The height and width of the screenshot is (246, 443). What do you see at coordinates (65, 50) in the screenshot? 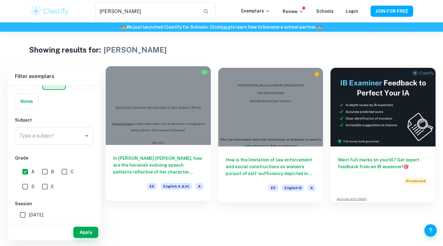
I see `h1: Showing results for:` at bounding box center [65, 50].